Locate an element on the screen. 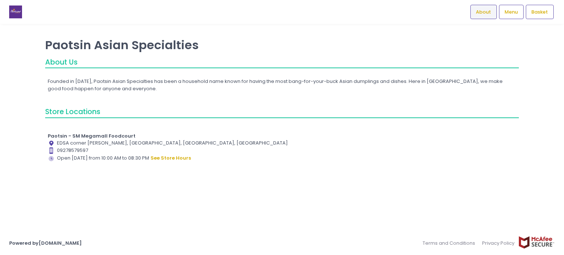 Image resolution: width=564 pixels, height=255 pixels. div: Store Locations is located at coordinates (282, 112).